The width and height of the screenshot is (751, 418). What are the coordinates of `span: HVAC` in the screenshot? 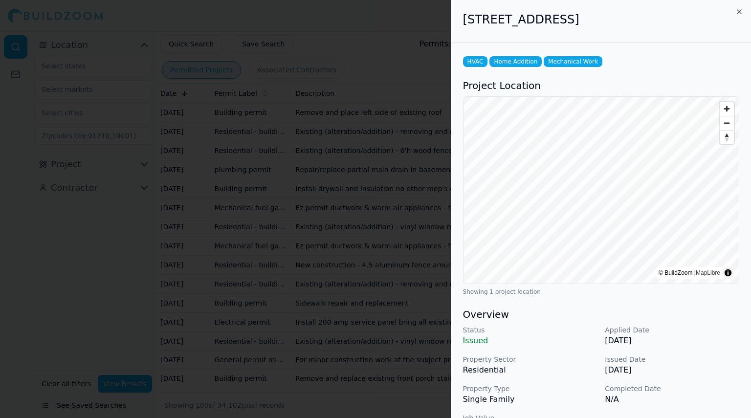 It's located at (475, 62).